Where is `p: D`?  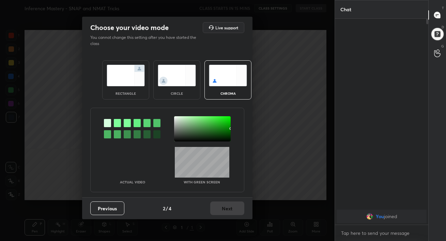 p: D is located at coordinates (443, 27).